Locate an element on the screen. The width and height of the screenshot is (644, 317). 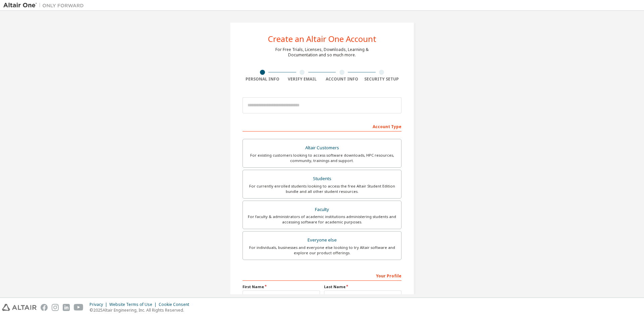
img: altair_logo.svg is located at coordinates (19, 307).